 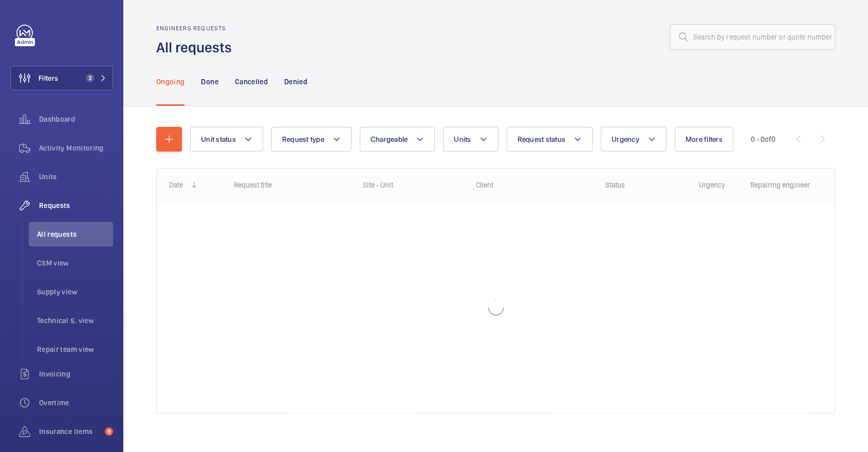 What do you see at coordinates (210, 81) in the screenshot?
I see `p: Done` at bounding box center [210, 81].